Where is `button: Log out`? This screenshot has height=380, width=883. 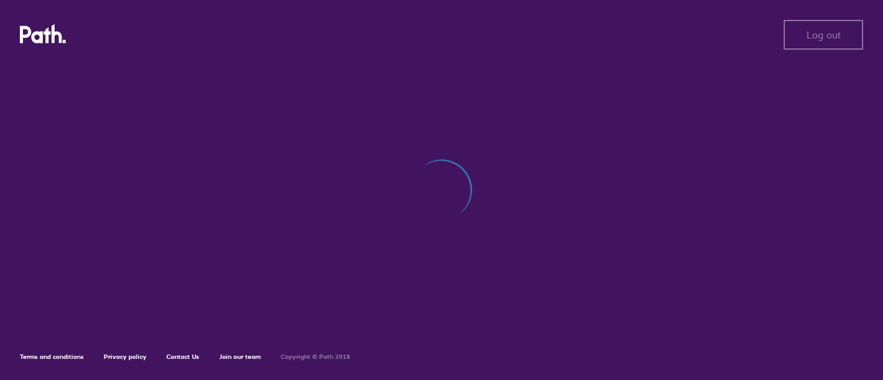
button: Log out is located at coordinates (823, 35).